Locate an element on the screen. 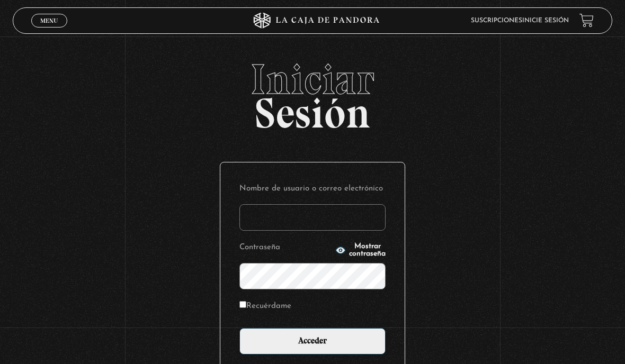 This screenshot has width=625, height=364. label: Recuérdame is located at coordinates (265, 306).